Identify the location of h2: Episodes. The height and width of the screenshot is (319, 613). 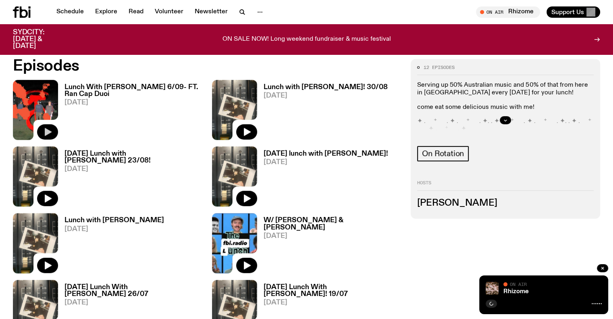
(207, 66).